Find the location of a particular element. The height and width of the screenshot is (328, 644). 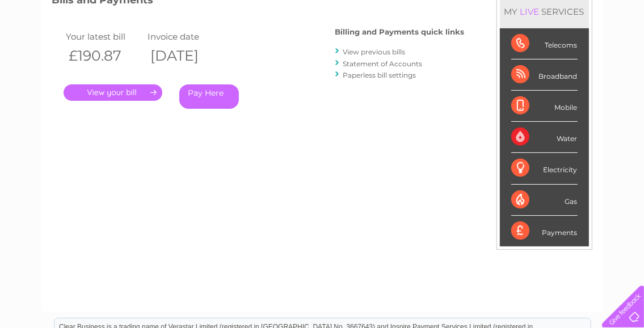

img: logo.png is located at coordinates (52, 47).